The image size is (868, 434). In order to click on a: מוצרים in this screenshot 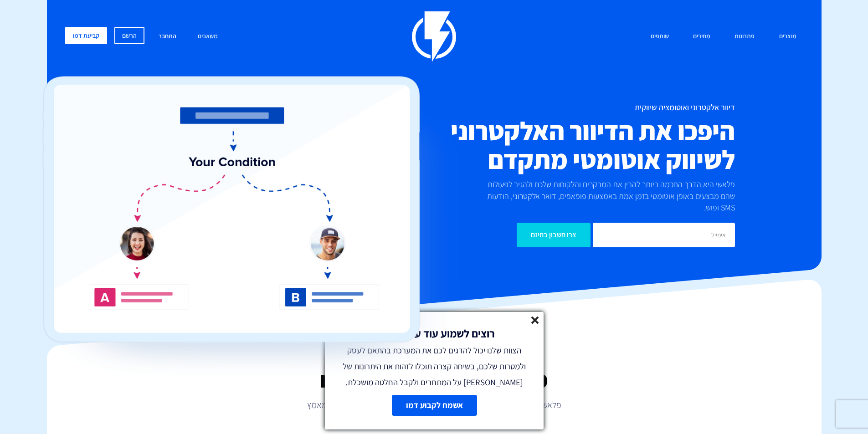, I will do `click(788, 36)`.